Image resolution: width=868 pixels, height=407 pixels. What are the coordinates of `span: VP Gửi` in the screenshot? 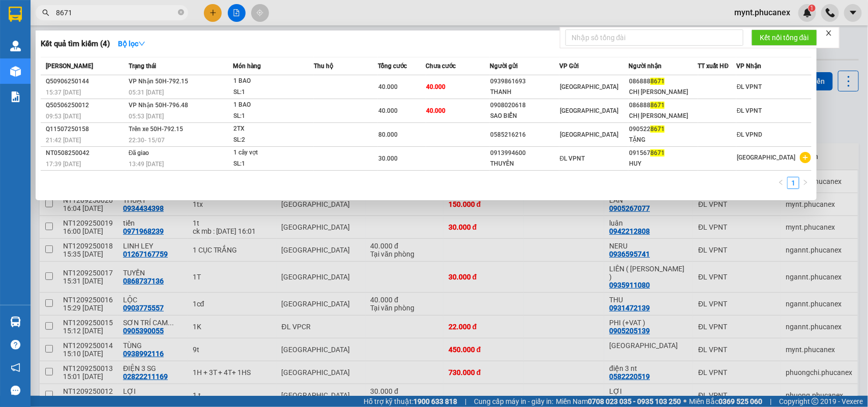 It's located at (569, 66).